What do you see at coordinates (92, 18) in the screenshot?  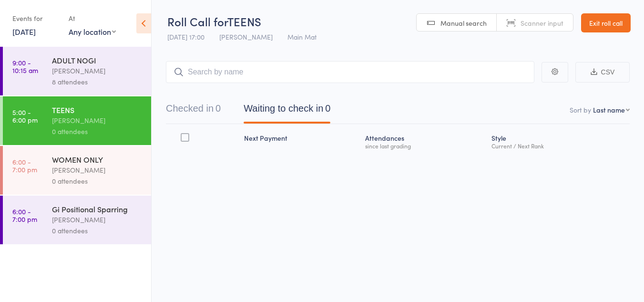 I see `div: At` at bounding box center [92, 18].